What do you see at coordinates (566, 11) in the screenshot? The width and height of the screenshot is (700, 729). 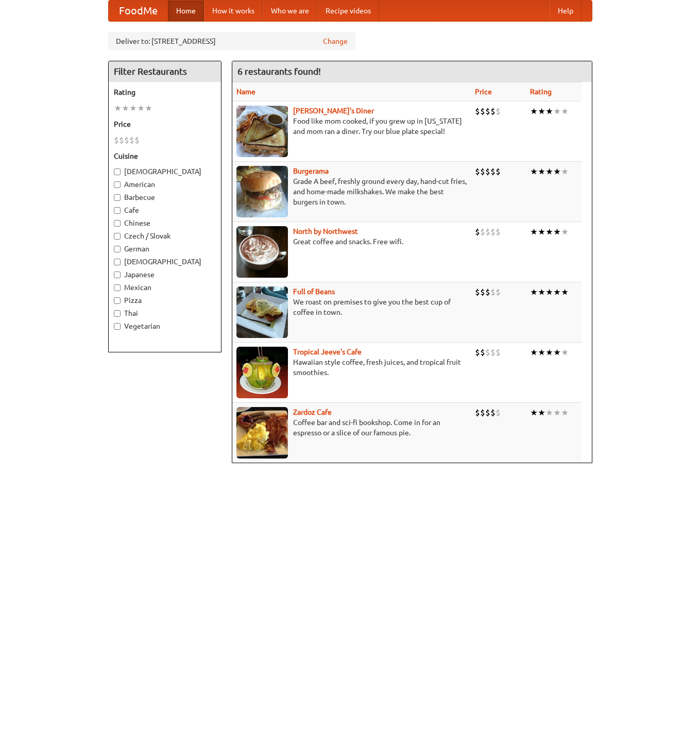 I see `a: Help` at bounding box center [566, 11].